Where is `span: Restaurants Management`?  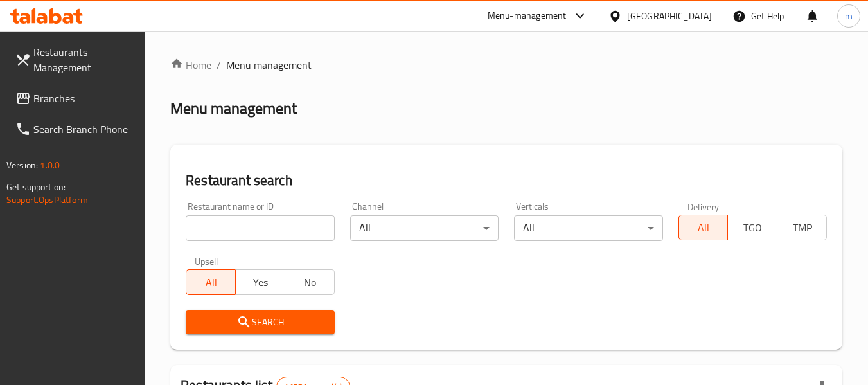
span: Restaurants Management is located at coordinates (84, 60).